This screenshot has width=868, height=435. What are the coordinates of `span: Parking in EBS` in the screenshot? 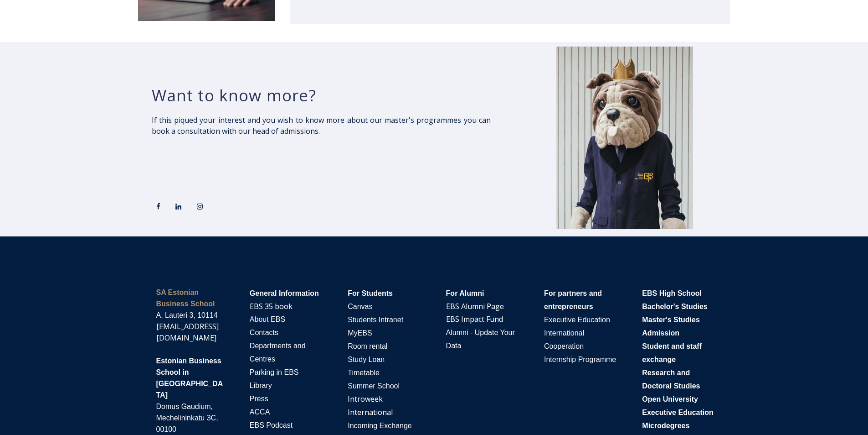 It's located at (274, 372).